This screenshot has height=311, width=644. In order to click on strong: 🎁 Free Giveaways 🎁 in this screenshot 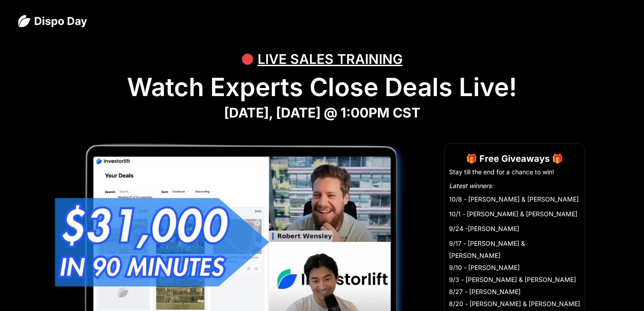, I will do `click(514, 159)`.